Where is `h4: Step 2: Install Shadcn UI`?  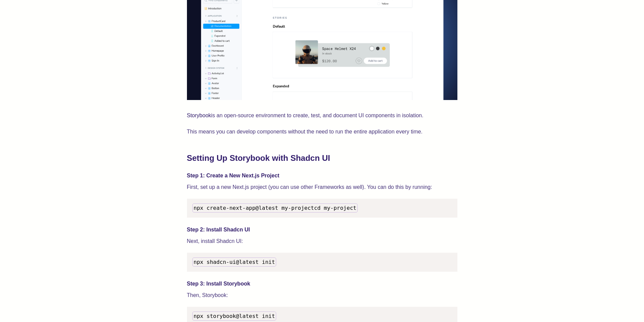
h4: Step 2: Install Shadcn UI is located at coordinates (322, 230).